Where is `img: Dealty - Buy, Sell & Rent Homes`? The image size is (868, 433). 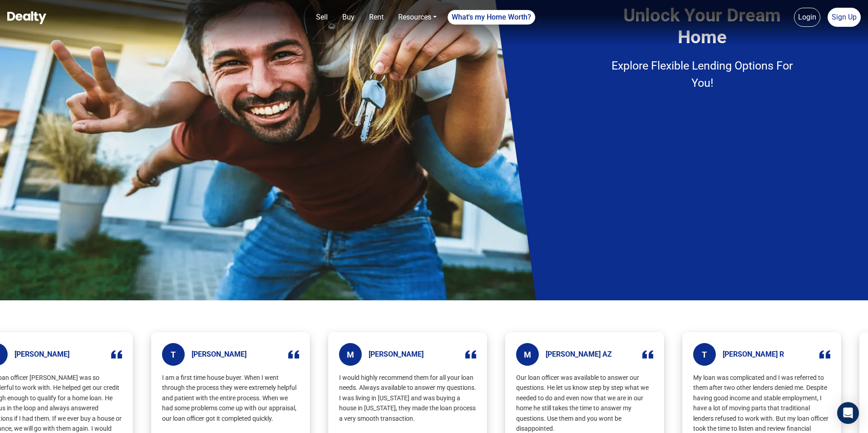
img: Dealty - Buy, Sell & Rent Homes is located at coordinates (26, 18).